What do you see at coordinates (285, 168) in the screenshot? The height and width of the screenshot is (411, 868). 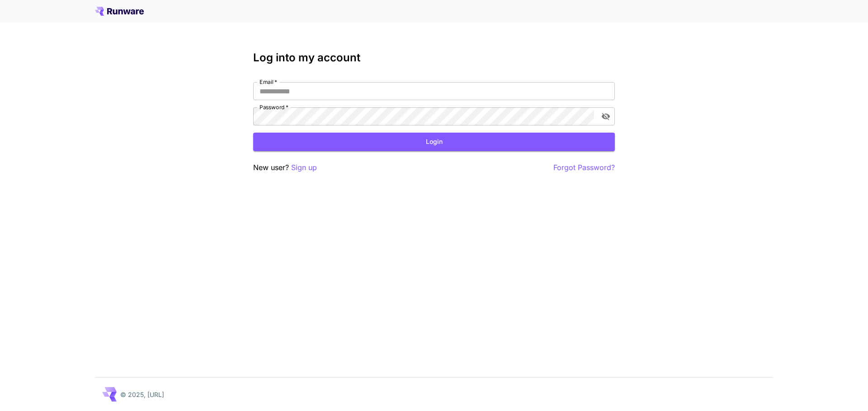 I see `p: New user?` at bounding box center [285, 168].